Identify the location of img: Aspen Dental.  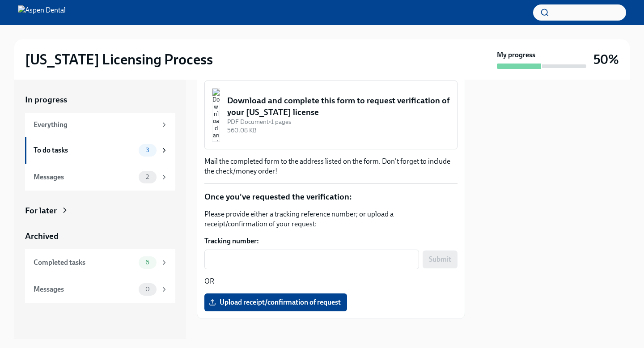
(41, 13).